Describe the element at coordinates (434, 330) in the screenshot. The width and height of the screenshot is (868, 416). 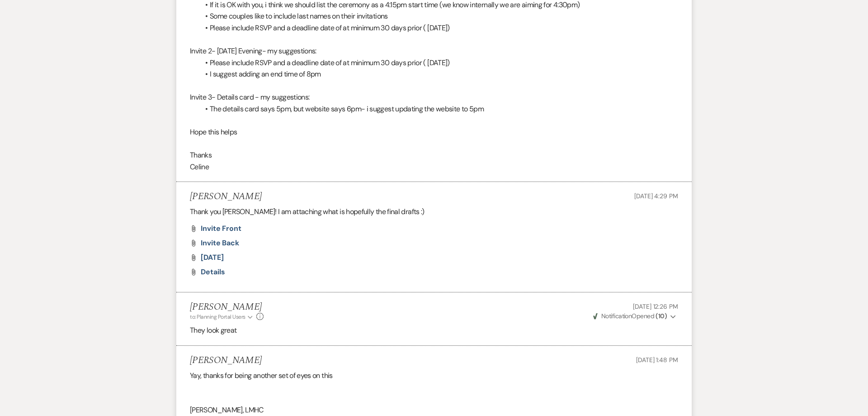
I see `p: They look great` at that location.